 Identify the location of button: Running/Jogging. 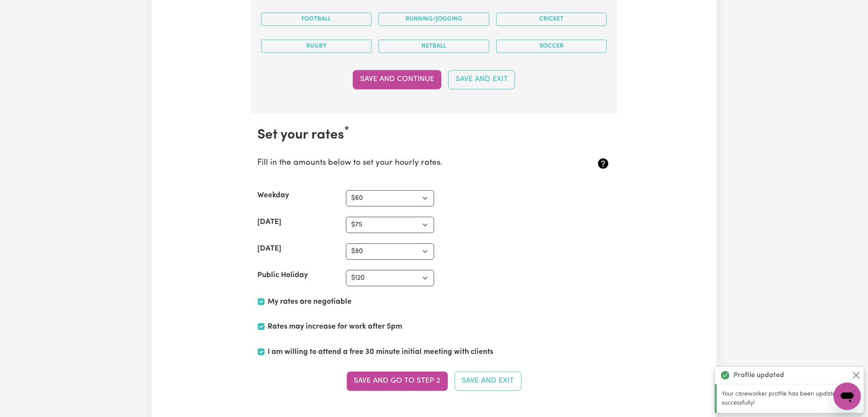
(434, 19).